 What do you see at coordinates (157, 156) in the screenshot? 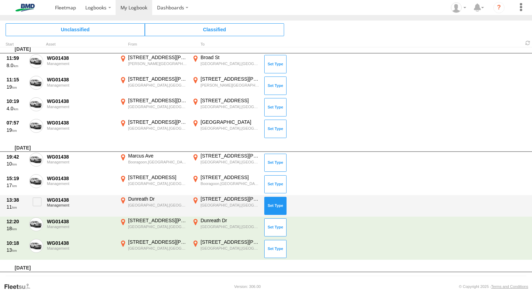
I see `div: Marcus Ave` at bounding box center [157, 156].